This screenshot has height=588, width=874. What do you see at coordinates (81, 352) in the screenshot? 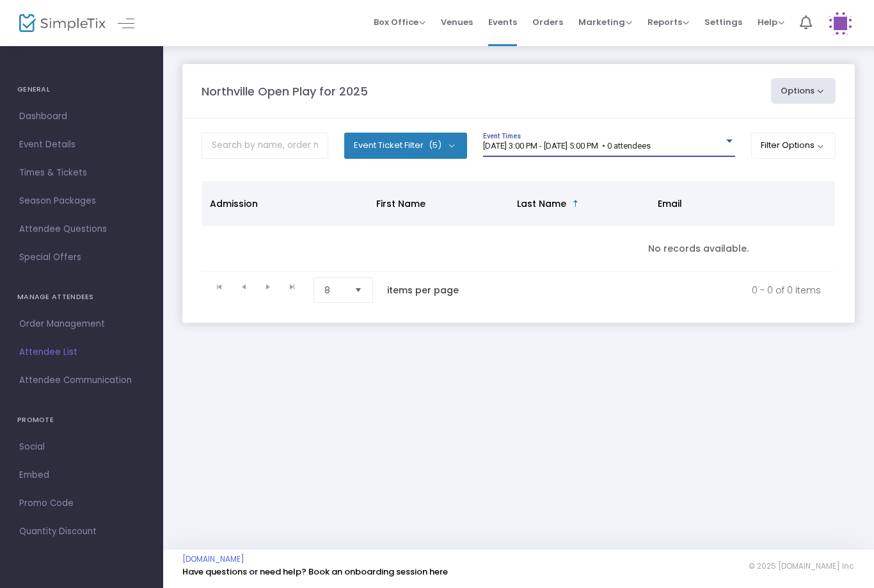
I see `span: Attendee List` at bounding box center [81, 352].